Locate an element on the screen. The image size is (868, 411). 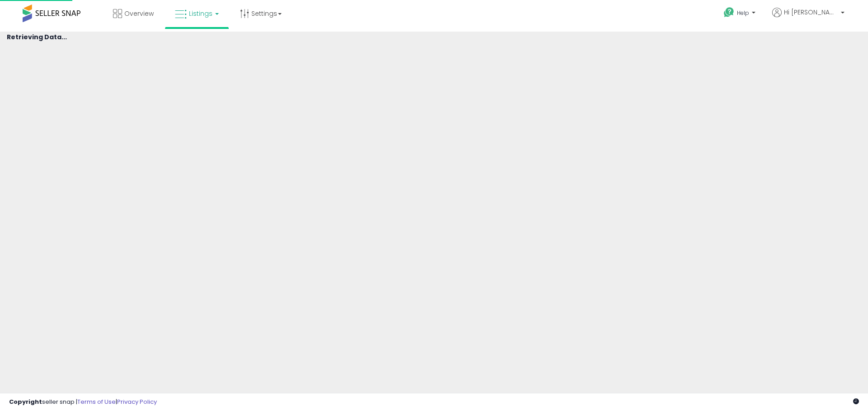
div: seller snap | | is located at coordinates (82, 403).